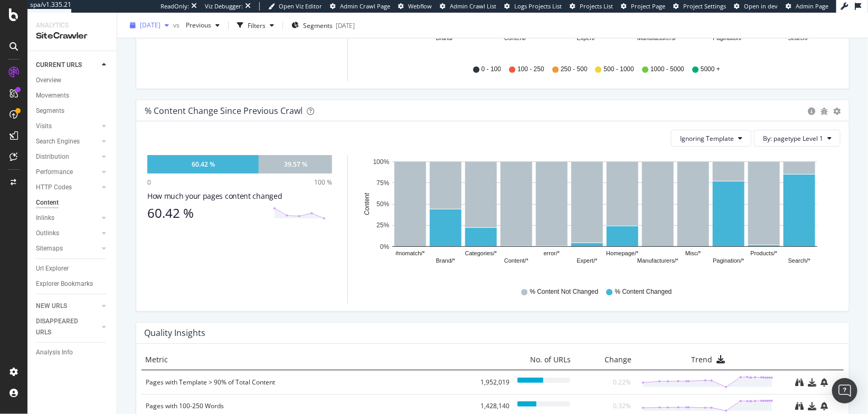  Describe the element at coordinates (793, 138) in the screenshot. I see `span: By: pagetype Level 1` at that location.